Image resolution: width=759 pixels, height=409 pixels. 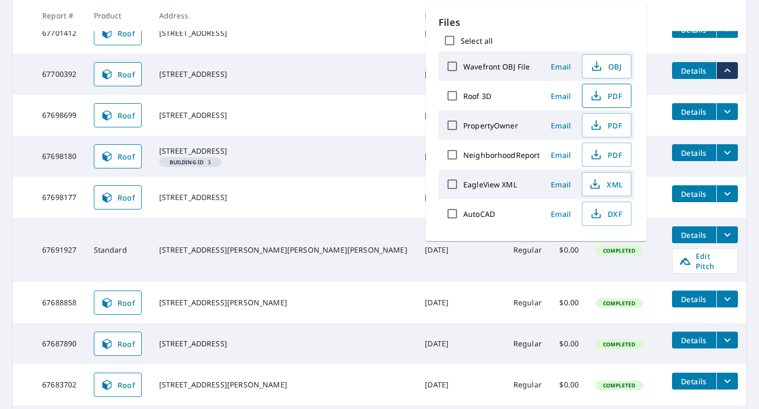 I want to click on span: DXF, so click(x=605, y=214).